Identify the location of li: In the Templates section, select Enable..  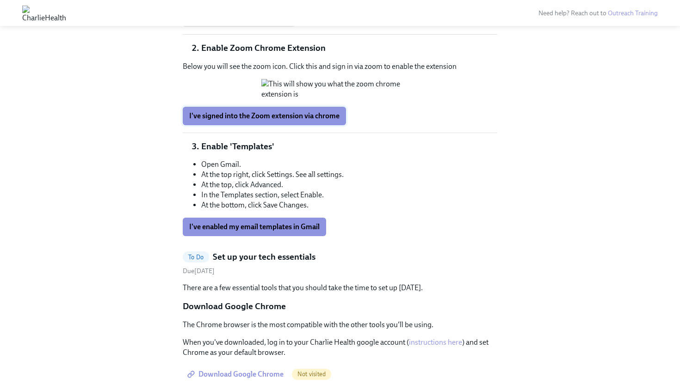
(349, 195).